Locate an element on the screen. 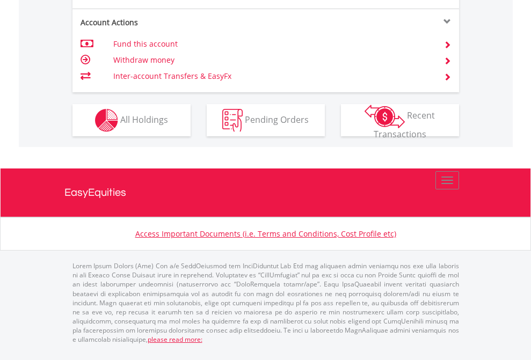  span: Pending Orders is located at coordinates (276, 119).